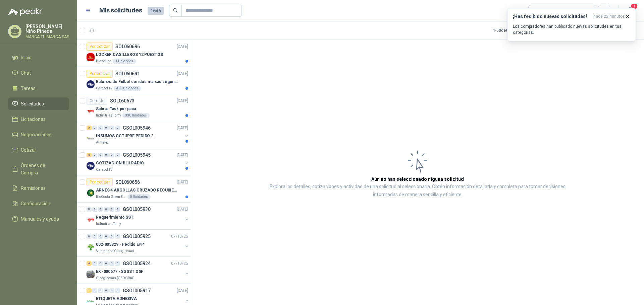 Image resolution: width=644 pixels, height=305 pixels. What do you see at coordinates (138, 190) in the screenshot?
I see `p: ARNES 4 ARGOLLAS CRUZADO RECUBIERTO PVC` at bounding box center [138, 190].